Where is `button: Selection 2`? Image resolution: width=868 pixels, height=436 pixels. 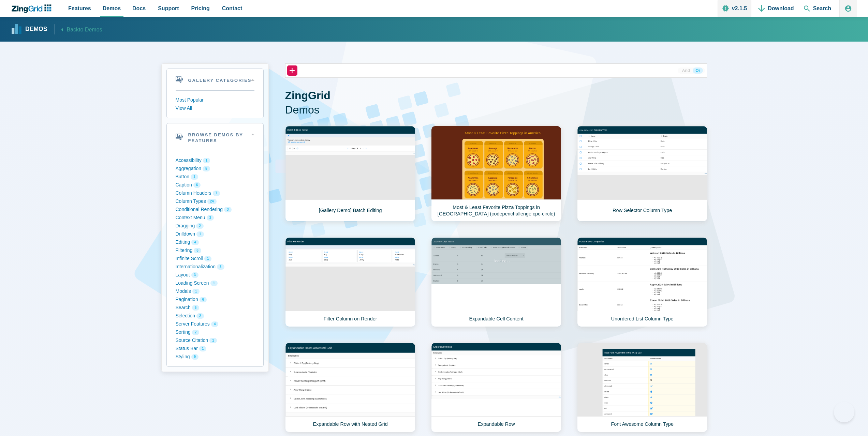 button: Selection 2 is located at coordinates (215, 316).